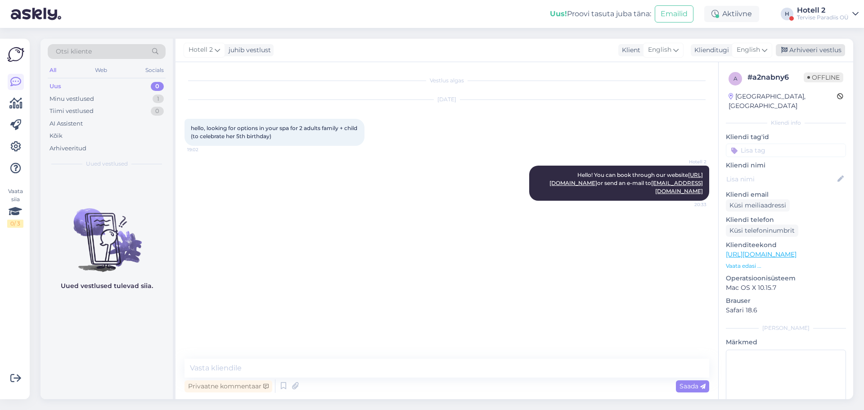 The height and width of the screenshot is (410, 864). I want to click on div: Tervise Paradiis OÜ, so click(822, 18).